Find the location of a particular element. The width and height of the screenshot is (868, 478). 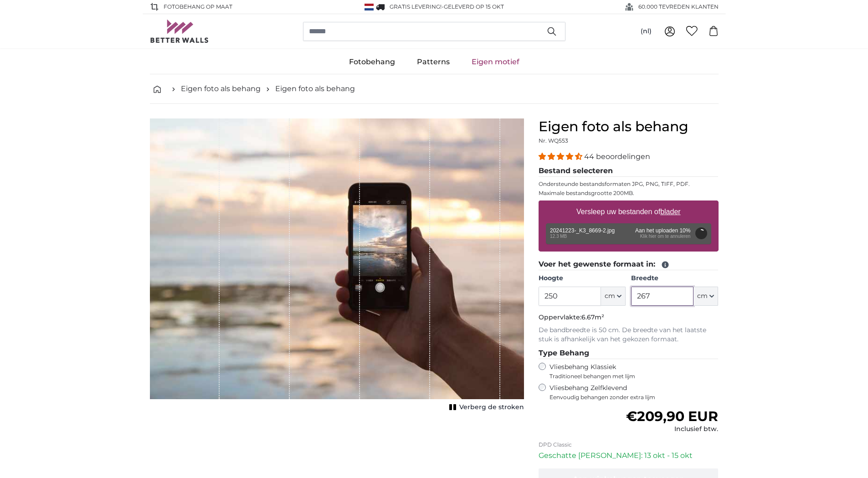

span: FOTOBEHANG OP MAAT is located at coordinates (197, 6).